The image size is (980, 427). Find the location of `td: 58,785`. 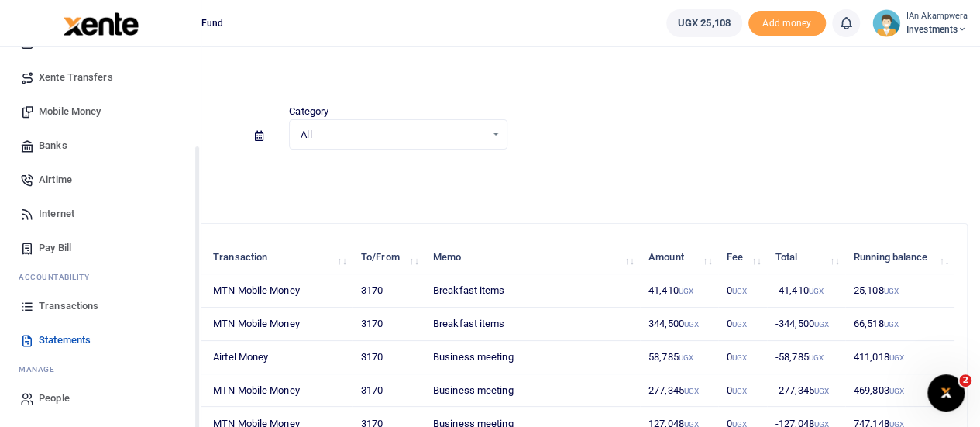

td: 58,785 is located at coordinates (678, 357).